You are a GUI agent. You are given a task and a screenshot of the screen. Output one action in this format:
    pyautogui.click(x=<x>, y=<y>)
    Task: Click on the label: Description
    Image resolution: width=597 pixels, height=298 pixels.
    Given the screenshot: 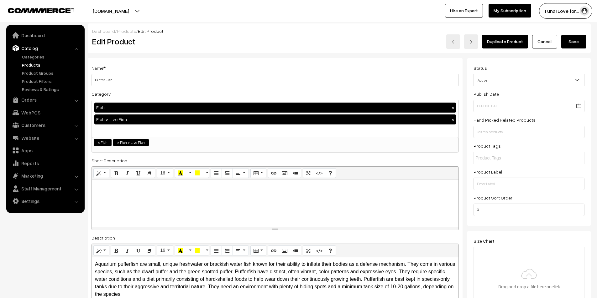 What is the action you would take?
    pyautogui.click(x=103, y=238)
    